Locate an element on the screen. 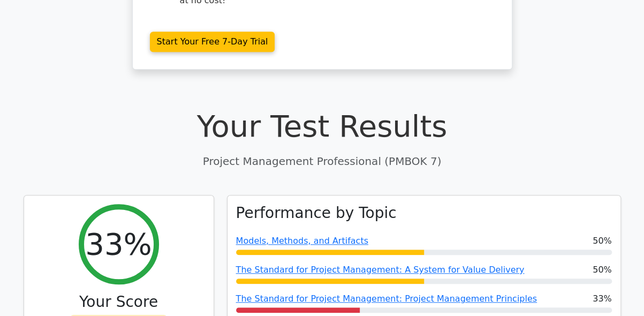 This screenshot has width=644, height=316. span: 33% is located at coordinates (602, 299).